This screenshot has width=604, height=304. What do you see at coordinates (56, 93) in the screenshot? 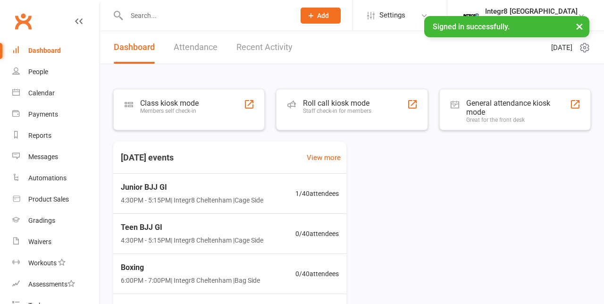
I see `a: Calendar` at bounding box center [56, 93].